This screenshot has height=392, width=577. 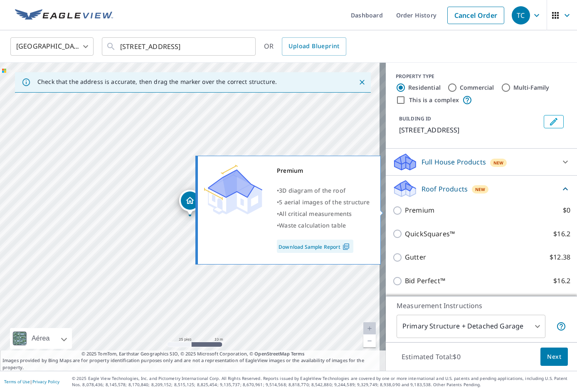 I want to click on div: Premium, so click(x=323, y=171).